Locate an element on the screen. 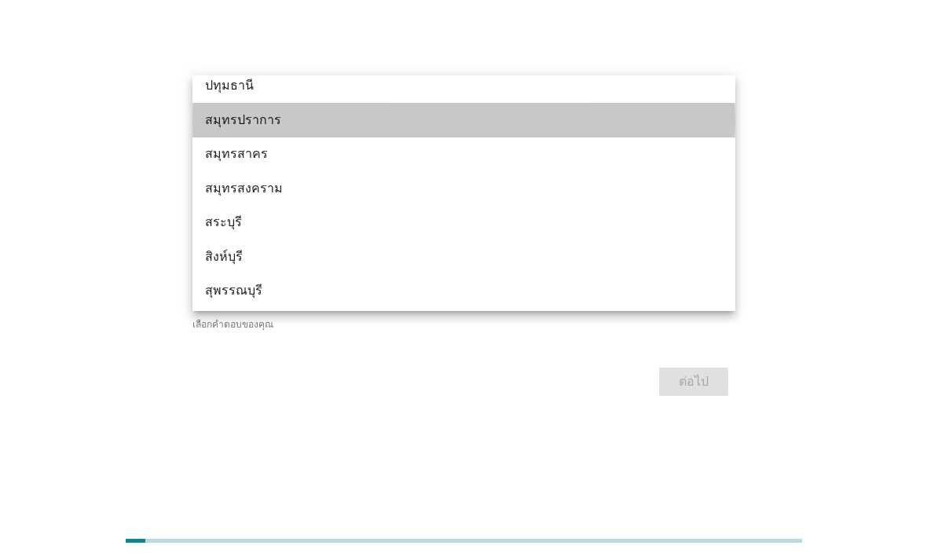 The width and height of the screenshot is (927, 560). div: เลือกคำตอบของคุณ is located at coordinates (463, 323).